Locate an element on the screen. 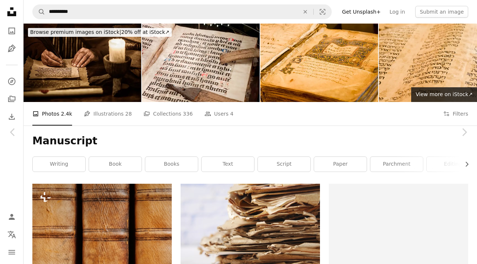  a: Photos is located at coordinates (12, 31).